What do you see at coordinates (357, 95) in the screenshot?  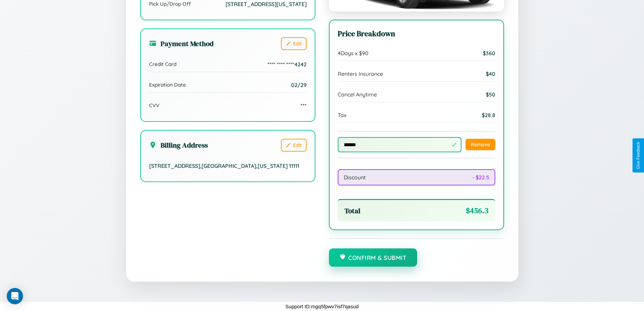 I see `span: Cancel Anytime` at bounding box center [357, 95].